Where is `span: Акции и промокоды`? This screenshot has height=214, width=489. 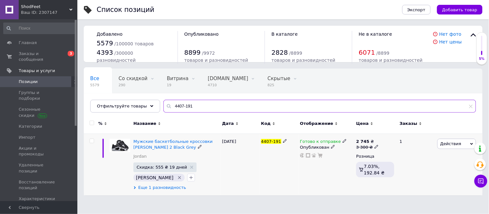
span: Акции и промокоды is located at coordinates (39, 152).